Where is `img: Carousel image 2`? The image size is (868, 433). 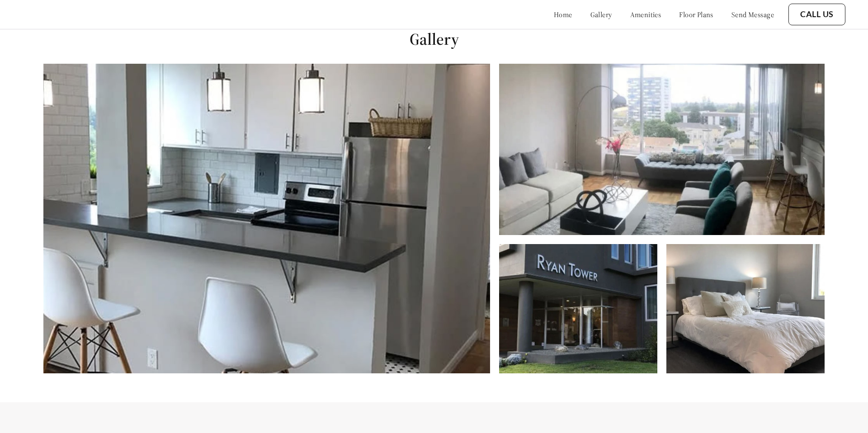 img: Carousel image 2 is located at coordinates (662, 149).